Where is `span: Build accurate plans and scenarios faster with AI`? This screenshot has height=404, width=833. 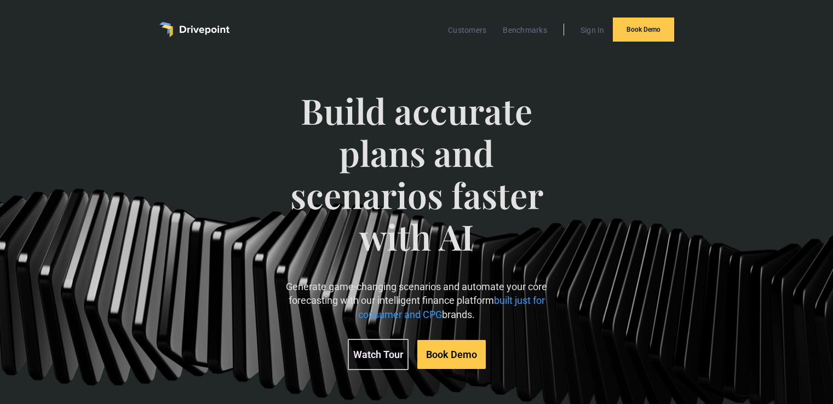 span: Build accurate plans and scenarios faster with AI is located at coordinates (416, 185).